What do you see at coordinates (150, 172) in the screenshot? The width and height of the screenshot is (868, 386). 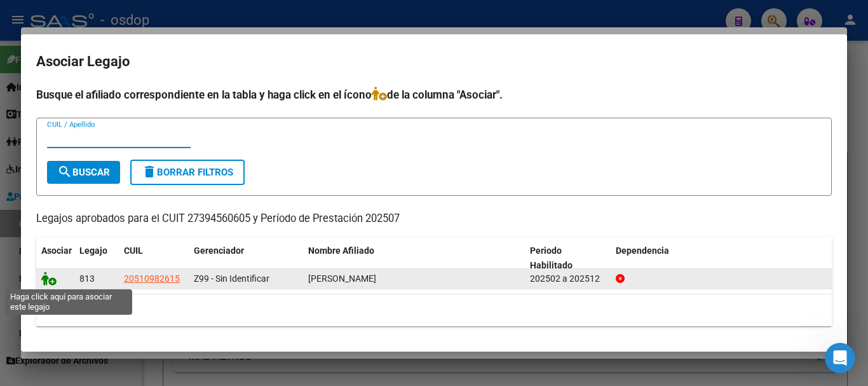 I see `mat-icon: delete` at bounding box center [150, 172].